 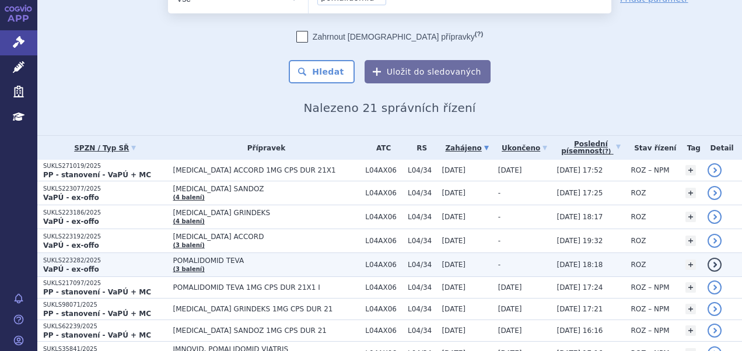 I want to click on span: POMALIDOMID TEVA, so click(x=267, y=261).